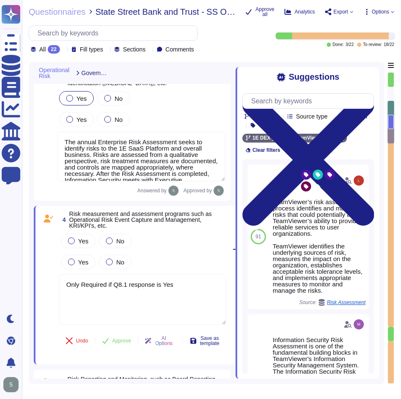 Image resolution: width=401 pixels, height=399 pixels. I want to click on span: Analytics, so click(305, 12).